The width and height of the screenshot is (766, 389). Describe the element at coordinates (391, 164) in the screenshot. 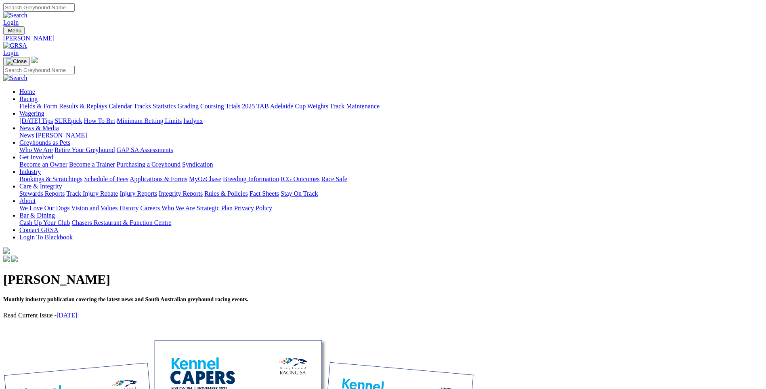

I see `div: Get Involved` at that location.